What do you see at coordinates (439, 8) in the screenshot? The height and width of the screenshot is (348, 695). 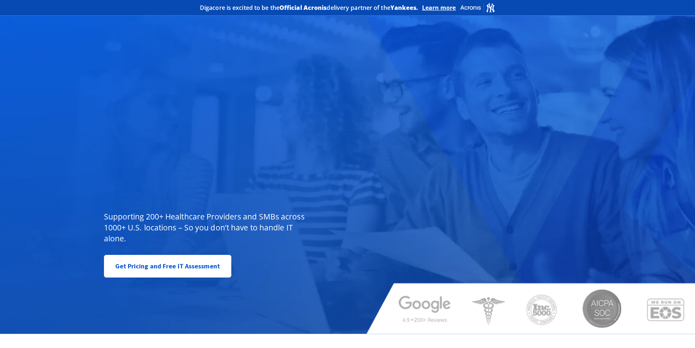 I see `a: Learn more` at bounding box center [439, 8].